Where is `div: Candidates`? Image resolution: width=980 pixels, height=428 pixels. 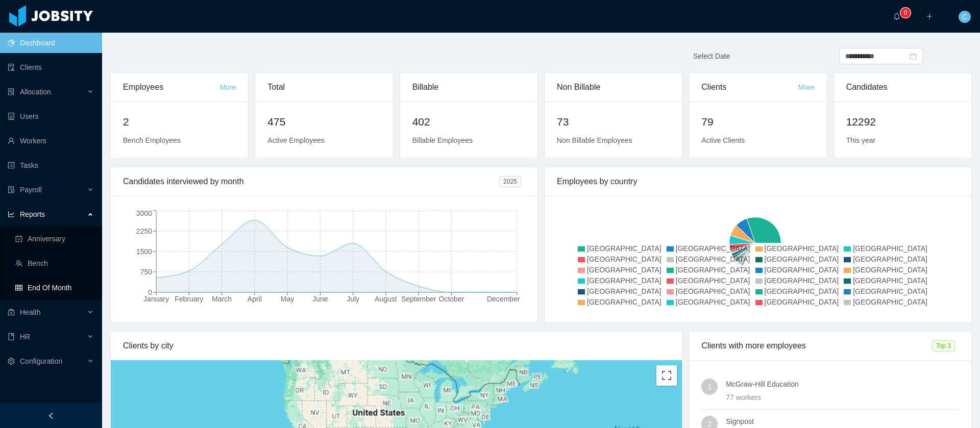 div: Candidates is located at coordinates (903, 87).